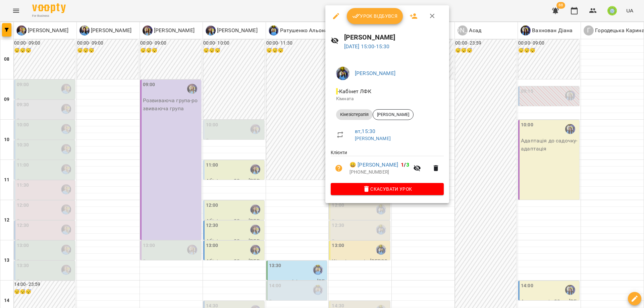 The height and width of the screenshot is (308, 644). What do you see at coordinates (387, 99) in the screenshot?
I see `p: Кімната` at bounding box center [387, 99].